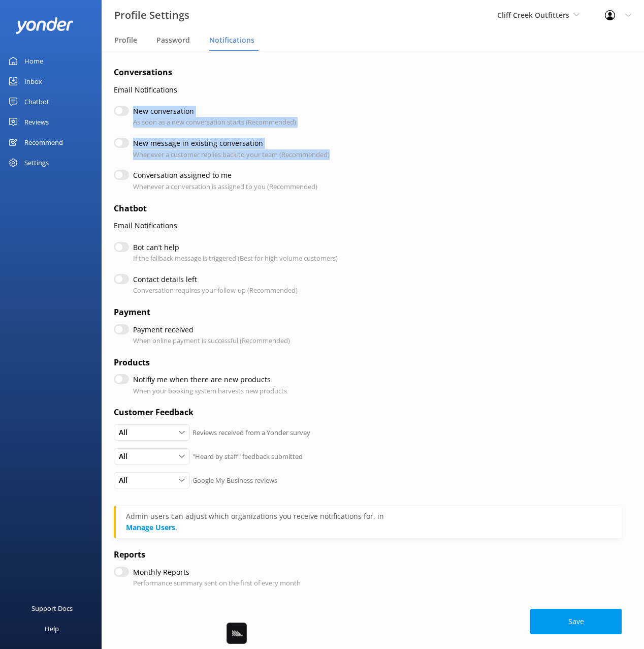 This screenshot has height=649, width=644. Describe the element at coordinates (235, 481) in the screenshot. I see `p: Google My Business reviews` at that location.